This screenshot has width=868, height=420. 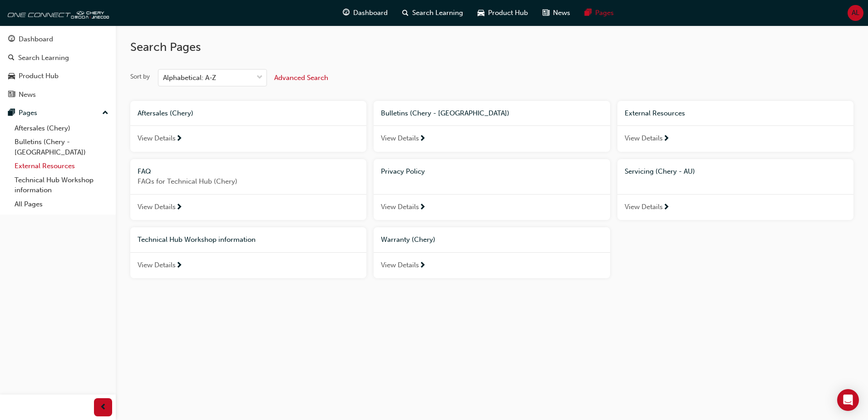 What do you see at coordinates (370, 13) in the screenshot?
I see `span: Dashboard` at bounding box center [370, 13].